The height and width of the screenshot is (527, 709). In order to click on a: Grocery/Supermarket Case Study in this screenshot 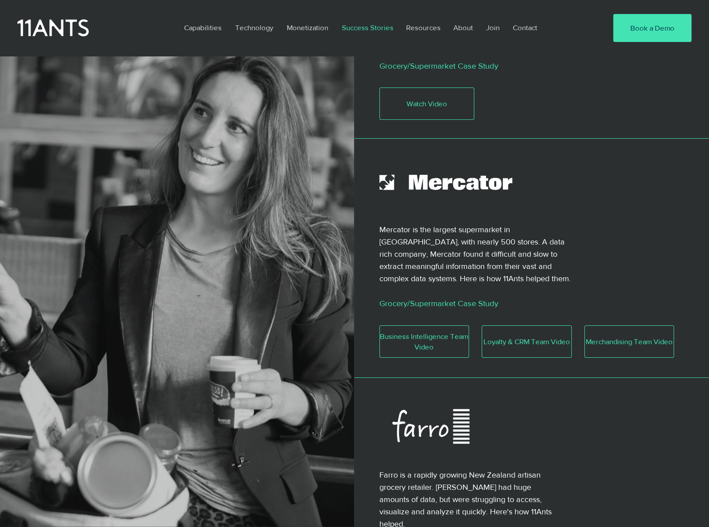, I will do `click(439, 66)`.